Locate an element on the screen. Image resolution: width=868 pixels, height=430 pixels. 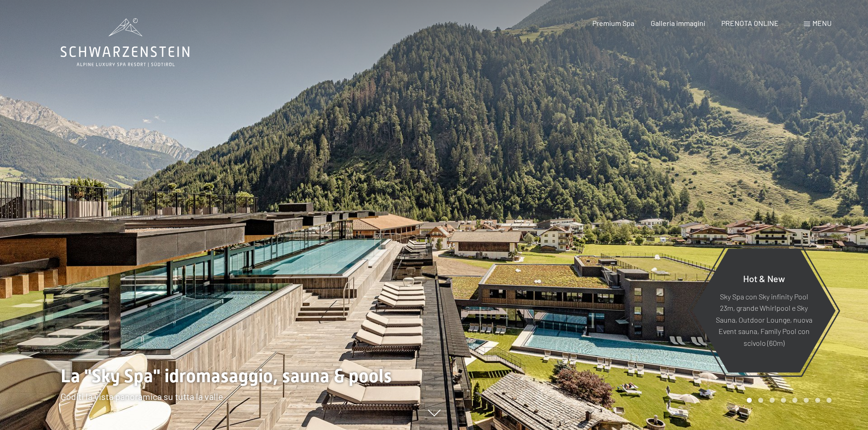
span: Premium Spa is located at coordinates (613, 22).